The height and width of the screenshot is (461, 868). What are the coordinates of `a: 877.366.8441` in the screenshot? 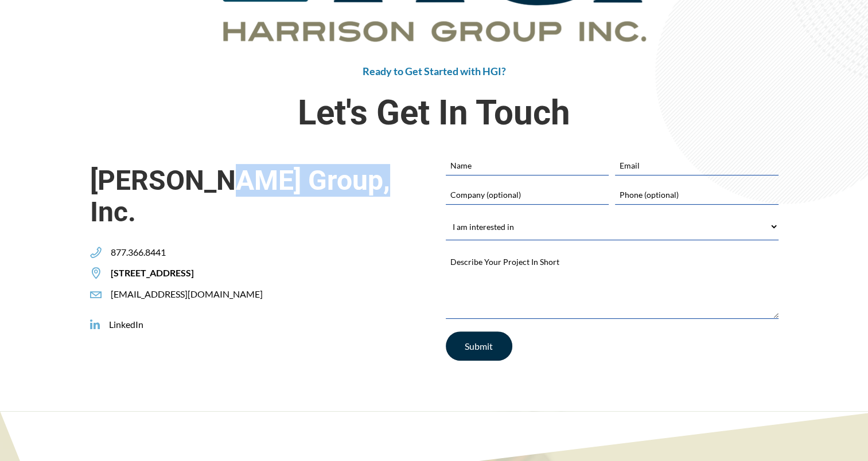 It's located at (128, 252).